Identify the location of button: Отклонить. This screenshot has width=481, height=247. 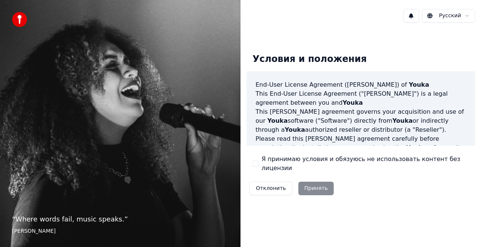
(271, 189).